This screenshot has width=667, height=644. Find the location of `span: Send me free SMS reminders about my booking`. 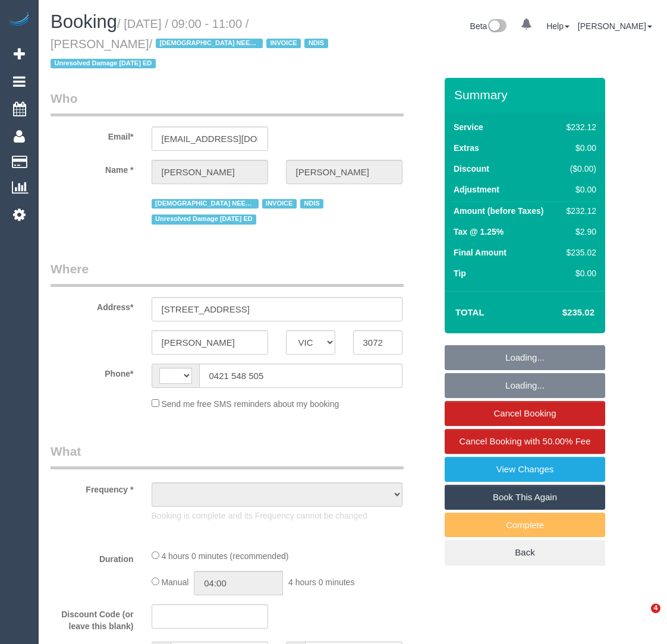

span: Send me free SMS reminders about my booking is located at coordinates (250, 404).